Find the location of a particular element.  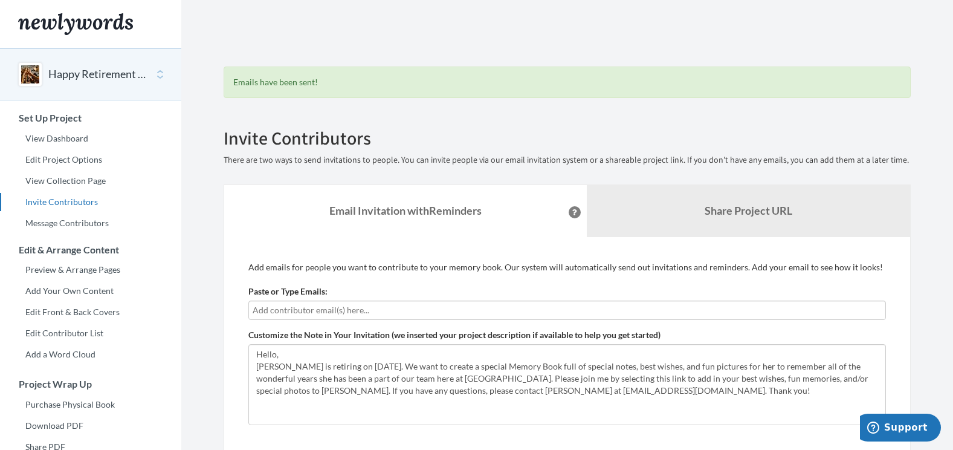

h3: Project Wrap Up is located at coordinates (91, 384).